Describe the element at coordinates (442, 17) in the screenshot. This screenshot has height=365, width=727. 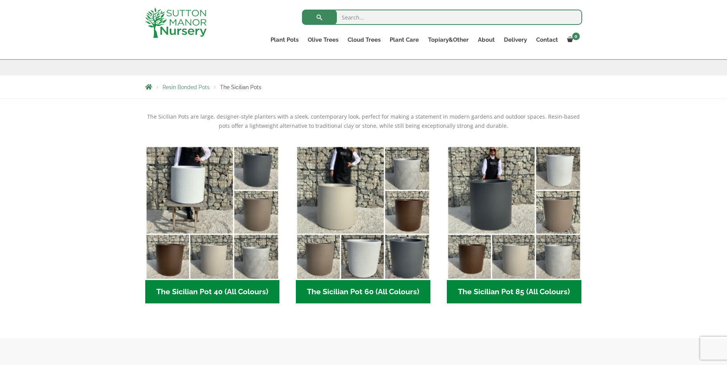
I see `input: Search...` at that location.